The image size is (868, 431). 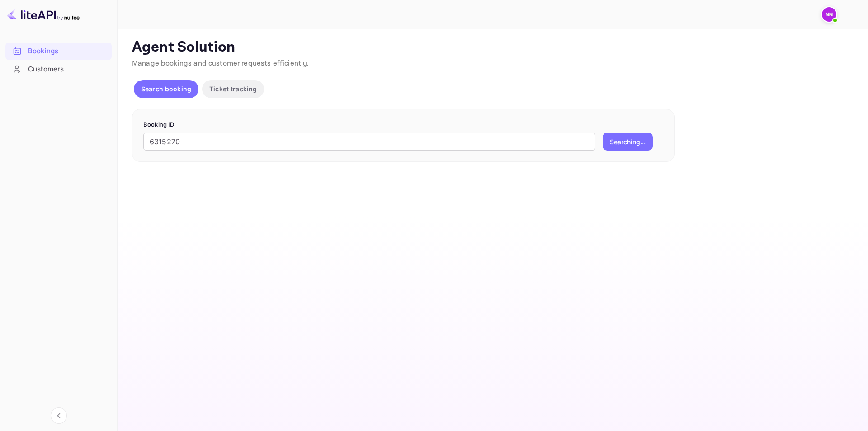 What do you see at coordinates (492, 47) in the screenshot?
I see `p: Agent Solution` at bounding box center [492, 47].